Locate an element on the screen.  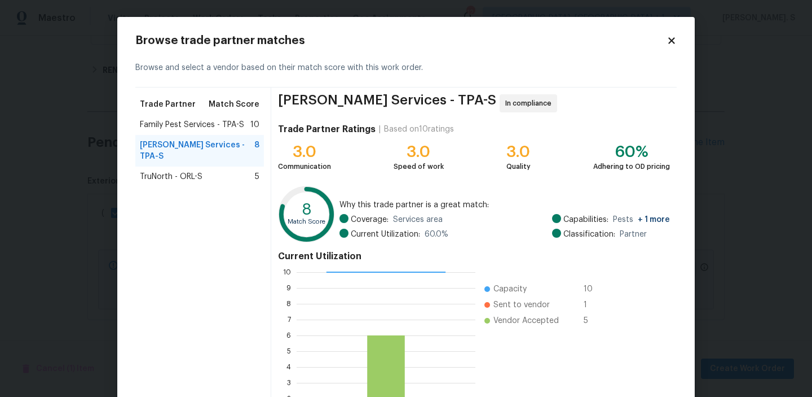
div: Browse and select a vendor based on their match score with this work order. is located at coordinates (406, 68).